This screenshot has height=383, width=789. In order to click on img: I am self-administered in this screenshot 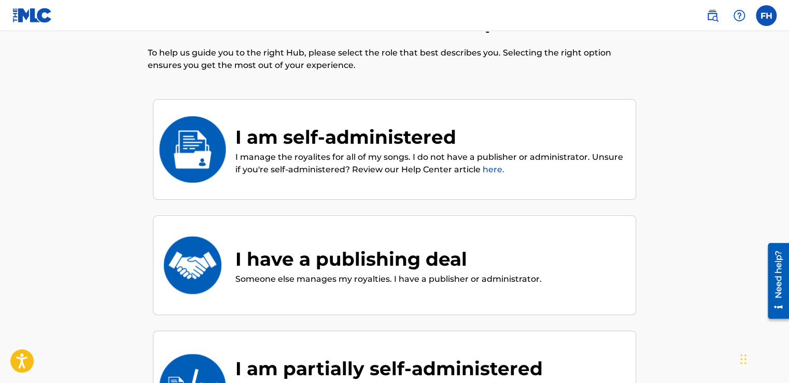, I will do `click(192, 149)`.